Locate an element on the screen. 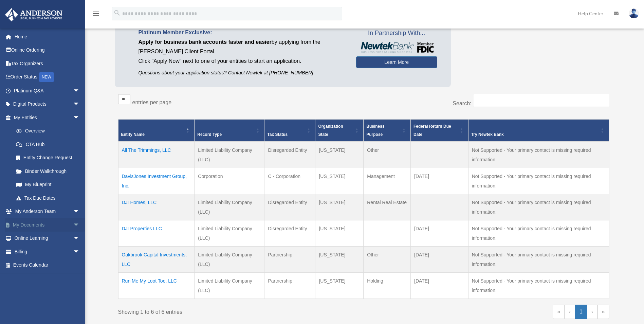 The height and width of the screenshot is (324, 644). span: Federal Return Due Date is located at coordinates (433, 130).